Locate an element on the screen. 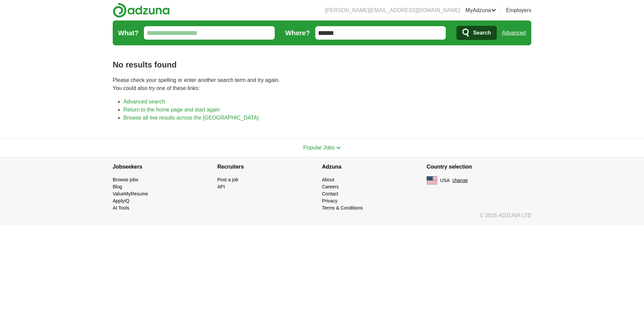 The width and height of the screenshot is (644, 320). a: API is located at coordinates (221, 187).